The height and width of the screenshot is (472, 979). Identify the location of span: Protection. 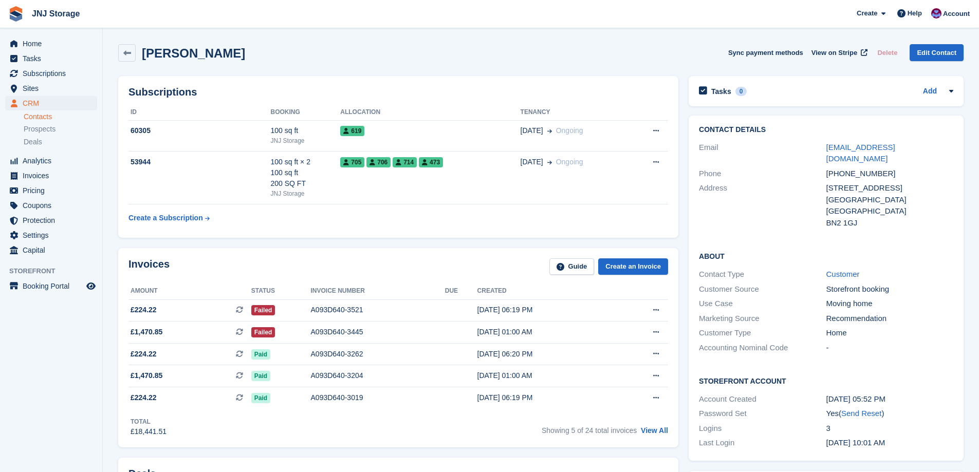
(53, 220).